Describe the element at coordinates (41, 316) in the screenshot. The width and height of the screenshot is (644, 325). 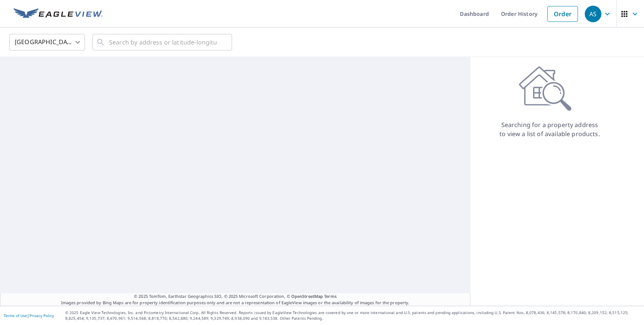
I see `a: Privacy Policy` at that location.